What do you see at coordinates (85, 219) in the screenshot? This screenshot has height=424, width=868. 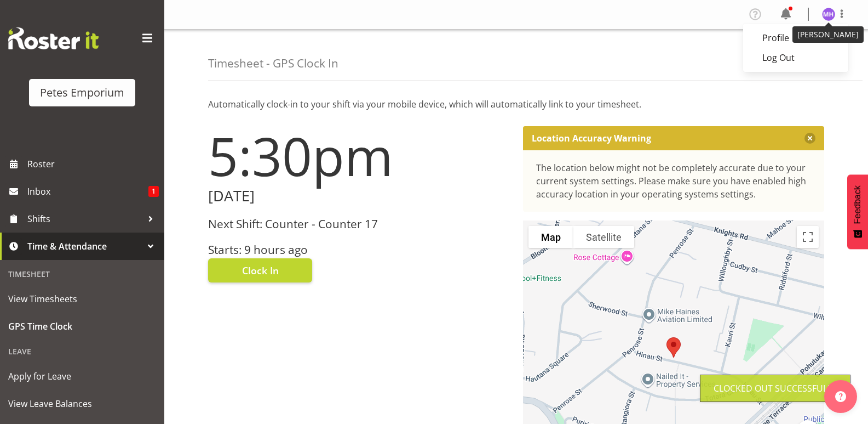 I see `span: Shifts` at bounding box center [85, 219].